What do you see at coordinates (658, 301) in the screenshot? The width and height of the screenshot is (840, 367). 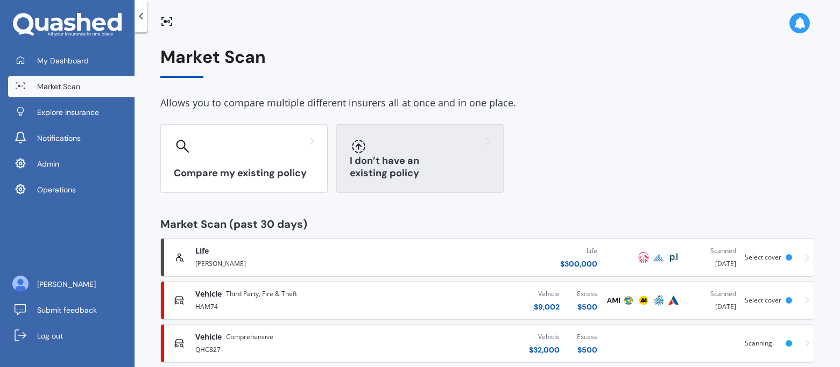 I see `img: AMP` at bounding box center [658, 301].